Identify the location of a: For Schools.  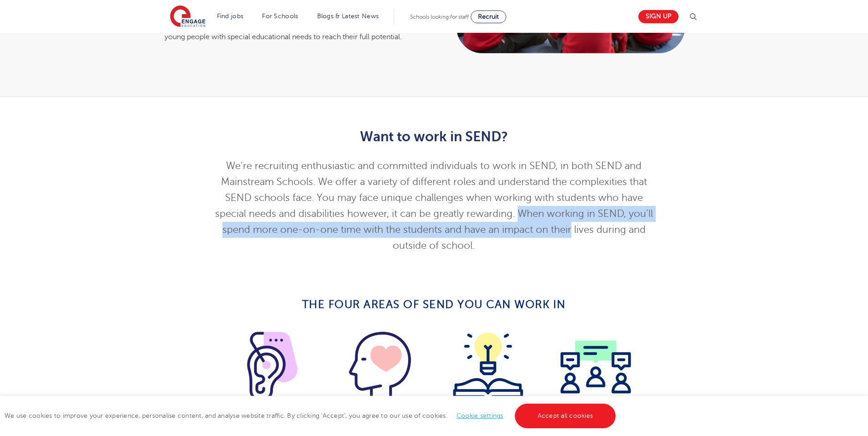
(280, 16).